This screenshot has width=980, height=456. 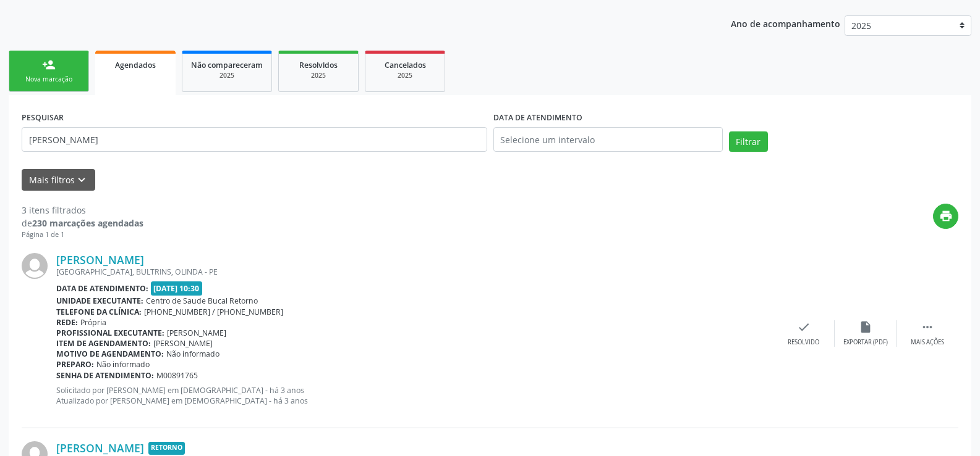 What do you see at coordinates (945, 216) in the screenshot?
I see `i: print` at bounding box center [945, 216].